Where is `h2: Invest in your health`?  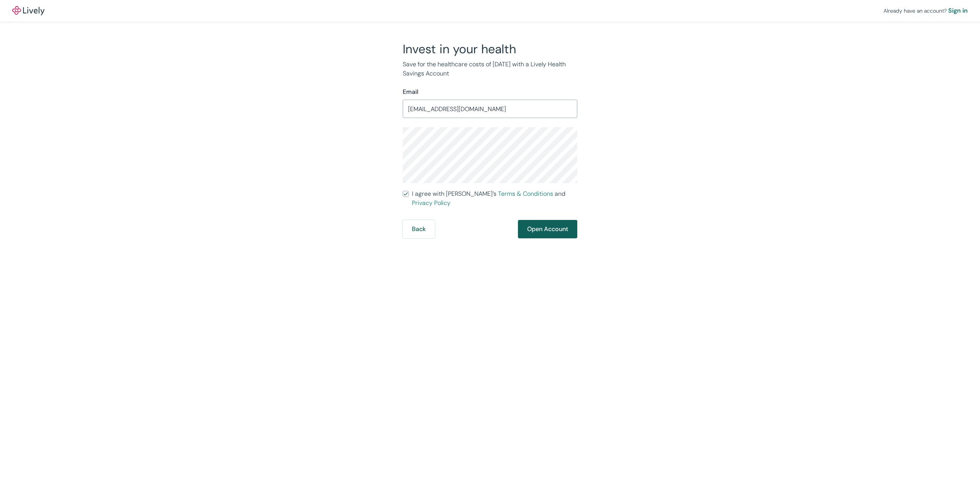 h2: Invest in your health is located at coordinates (490, 49).